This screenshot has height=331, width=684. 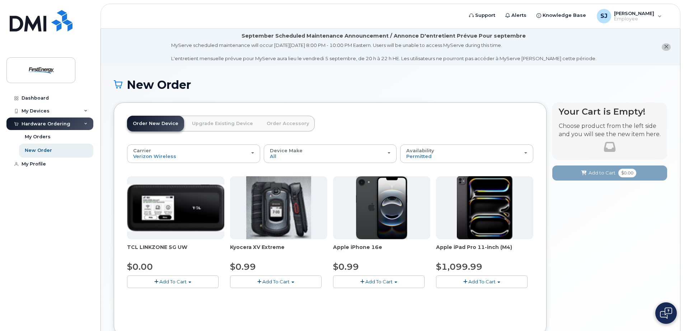 What do you see at coordinates (382, 208) in the screenshot?
I see `img: iphone16e.png` at bounding box center [382, 208].